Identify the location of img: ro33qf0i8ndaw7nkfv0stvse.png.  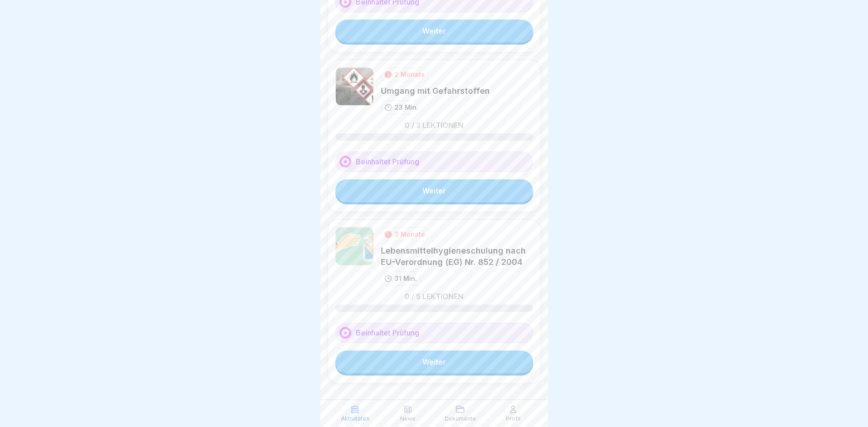
(354, 86).